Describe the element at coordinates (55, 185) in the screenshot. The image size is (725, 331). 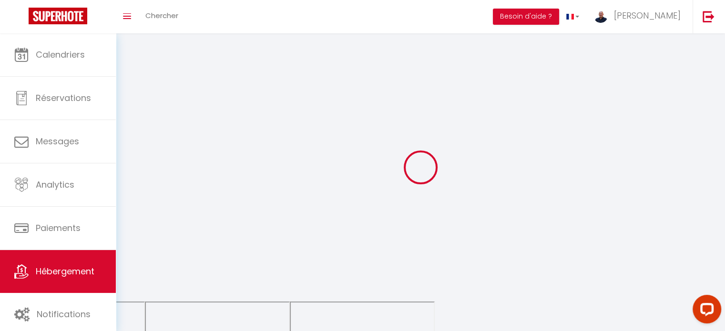
I see `span: Analytics` at that location.